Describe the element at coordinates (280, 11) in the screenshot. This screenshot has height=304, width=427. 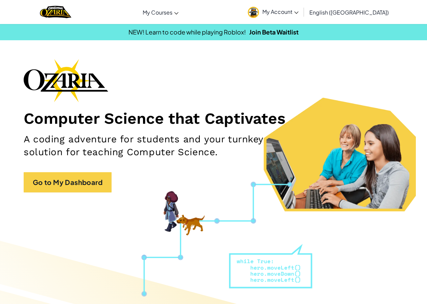
I see `span: My Account` at that location.